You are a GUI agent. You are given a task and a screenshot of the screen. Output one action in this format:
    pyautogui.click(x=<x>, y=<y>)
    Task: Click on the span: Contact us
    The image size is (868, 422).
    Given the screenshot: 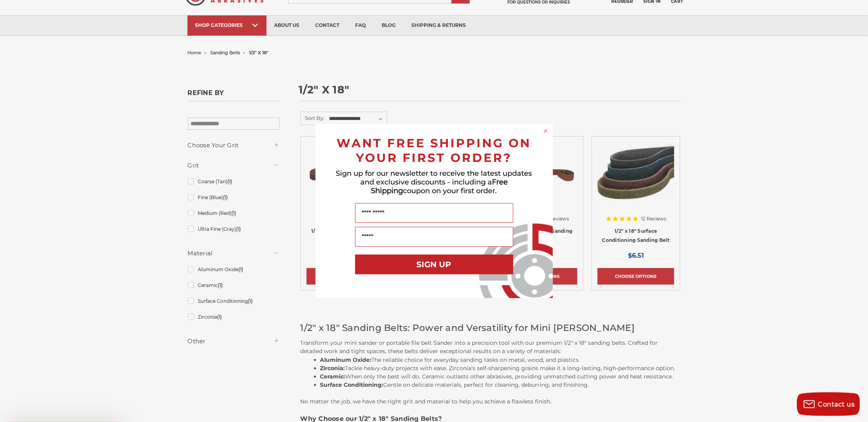 What is the action you would take?
    pyautogui.click(x=837, y=404)
    